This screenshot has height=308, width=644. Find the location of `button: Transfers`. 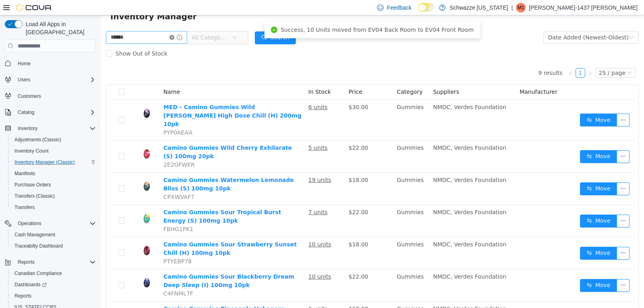

button: Transfers is located at coordinates (54, 208).